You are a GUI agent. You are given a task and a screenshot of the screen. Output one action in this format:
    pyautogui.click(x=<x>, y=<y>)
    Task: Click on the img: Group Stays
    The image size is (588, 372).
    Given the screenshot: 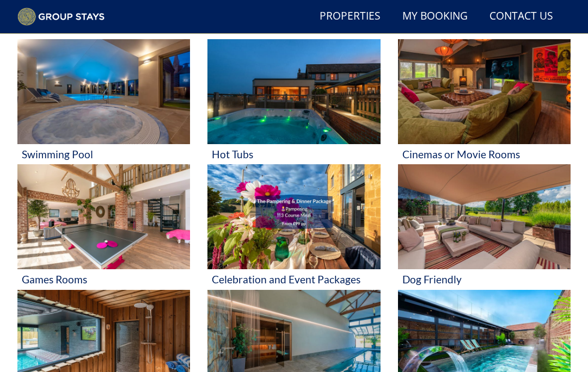 What is the action you would take?
    pyautogui.click(x=61, y=17)
    